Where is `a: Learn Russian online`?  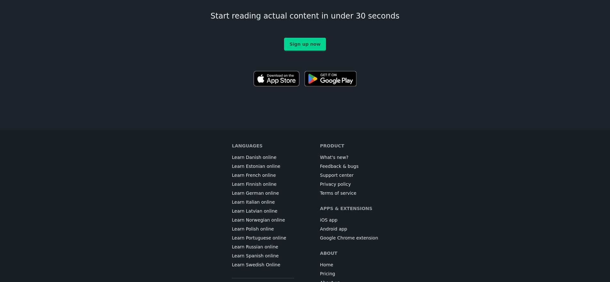 a: Learn Russian online is located at coordinates (255, 247).